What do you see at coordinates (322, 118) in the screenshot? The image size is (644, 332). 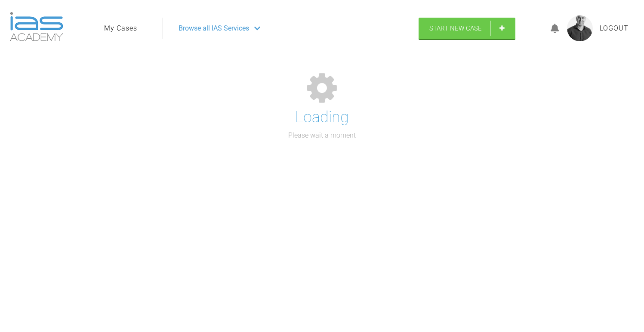 I see `h1: Loading` at bounding box center [322, 118].